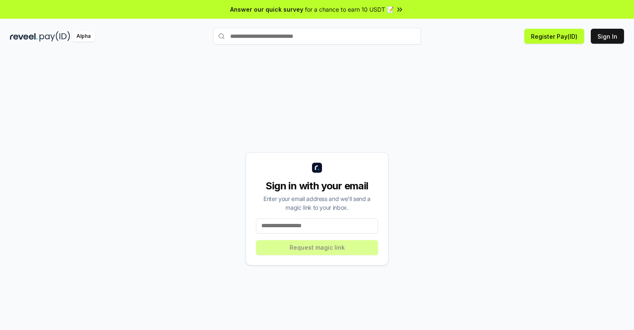  What do you see at coordinates (554, 36) in the screenshot?
I see `button: Register Pay(ID)` at bounding box center [554, 36].